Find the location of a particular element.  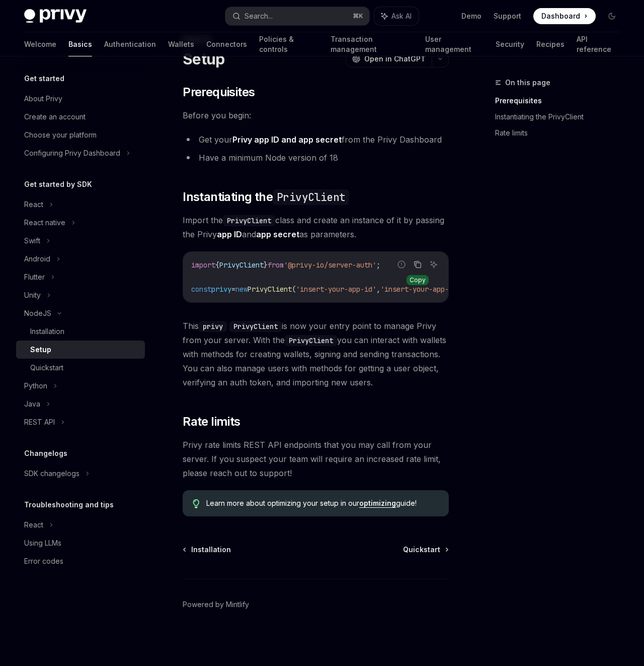

div: Python is located at coordinates (35, 386).